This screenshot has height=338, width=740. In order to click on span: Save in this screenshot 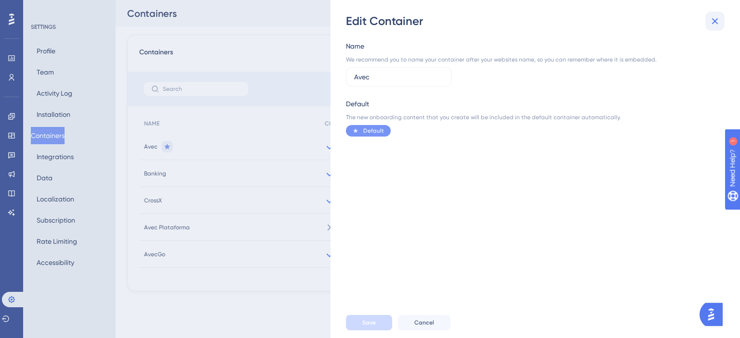, I will do `click(369, 323)`.